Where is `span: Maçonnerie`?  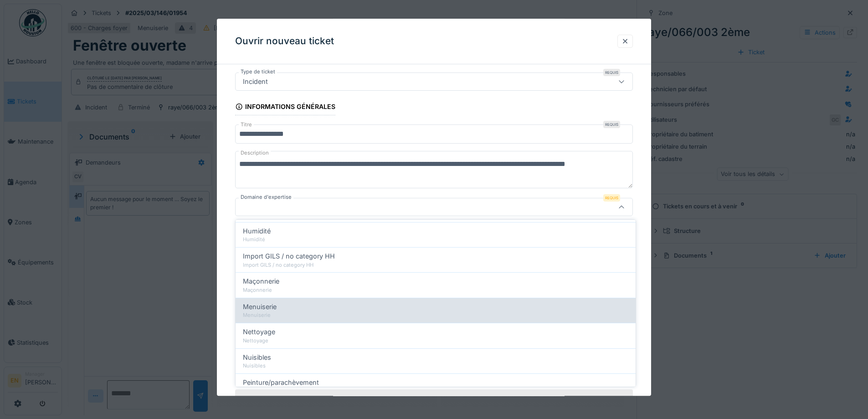
span: Maçonnerie is located at coordinates (261, 281).